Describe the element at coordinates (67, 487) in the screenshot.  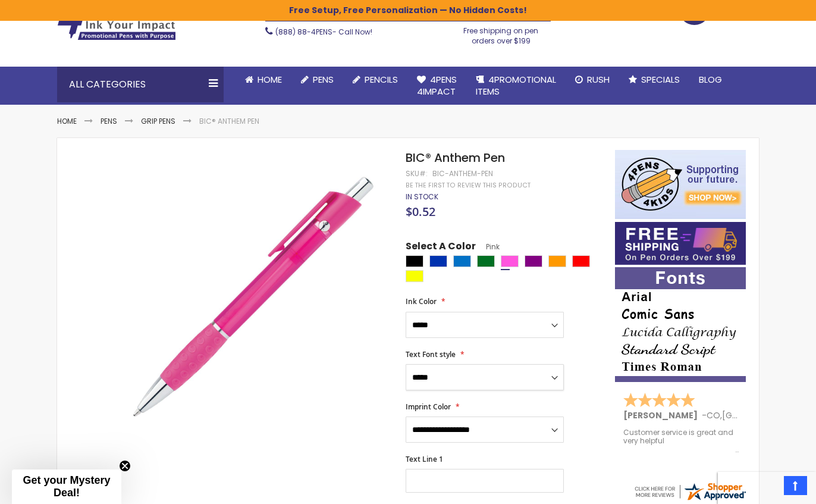
I see `div: Get your Mystery Deal!Close teaser` at that location.